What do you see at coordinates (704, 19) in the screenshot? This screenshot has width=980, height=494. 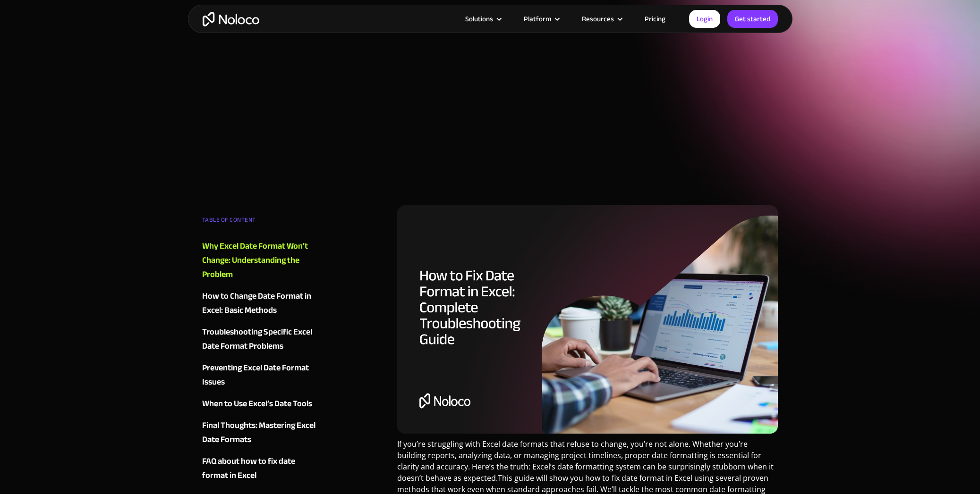 I see `a: Login` at bounding box center [704, 19].